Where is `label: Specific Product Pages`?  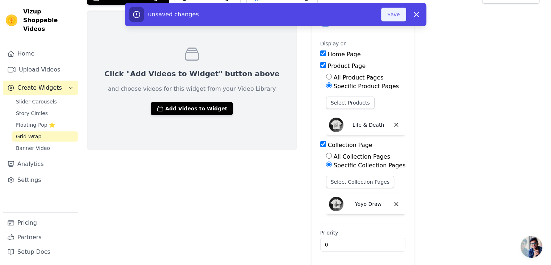
label: Specific Product Pages is located at coordinates (366, 86).